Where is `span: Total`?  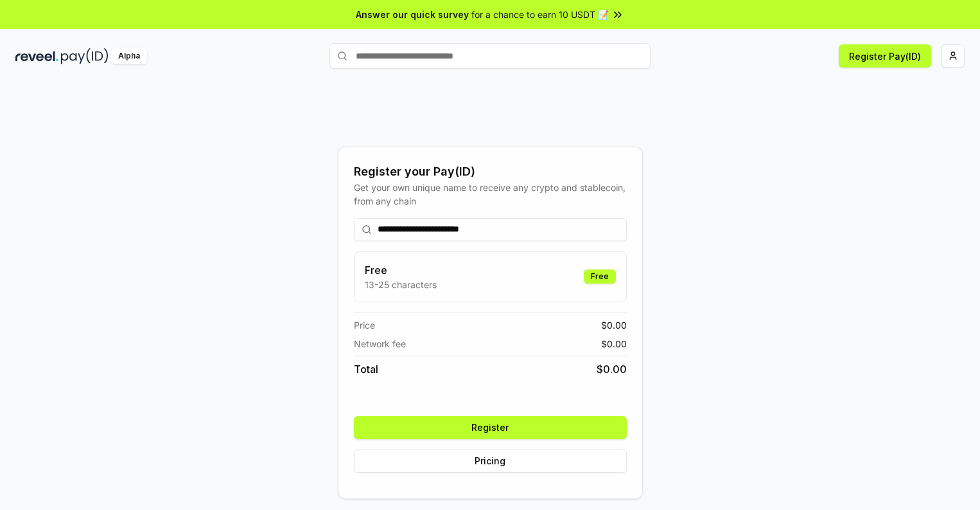
span: Total is located at coordinates (366, 369).